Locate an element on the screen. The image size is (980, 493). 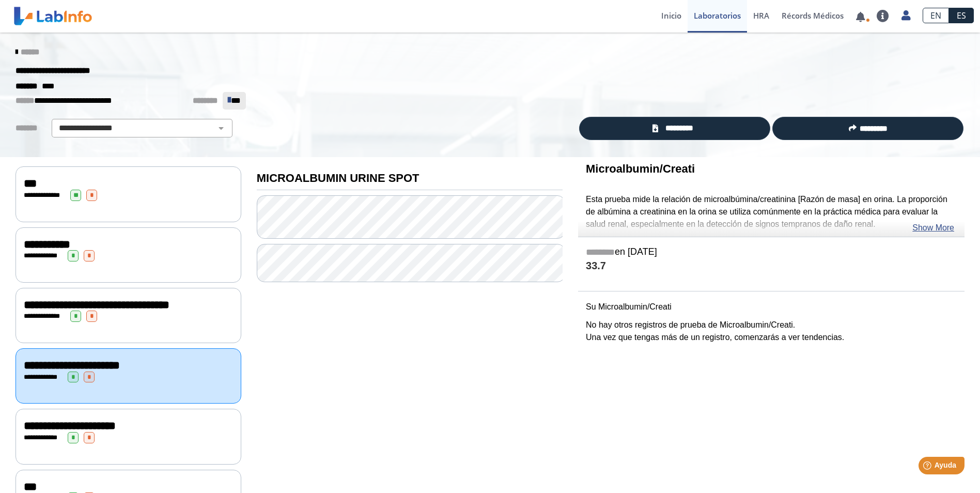
b: MICROALBUMIN URINE SPOT is located at coordinates (338, 178).